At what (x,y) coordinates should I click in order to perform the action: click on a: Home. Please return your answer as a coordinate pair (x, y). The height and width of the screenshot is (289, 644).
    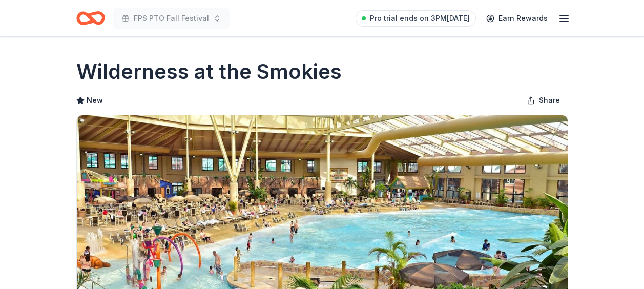
    Looking at the image, I should click on (91, 18).